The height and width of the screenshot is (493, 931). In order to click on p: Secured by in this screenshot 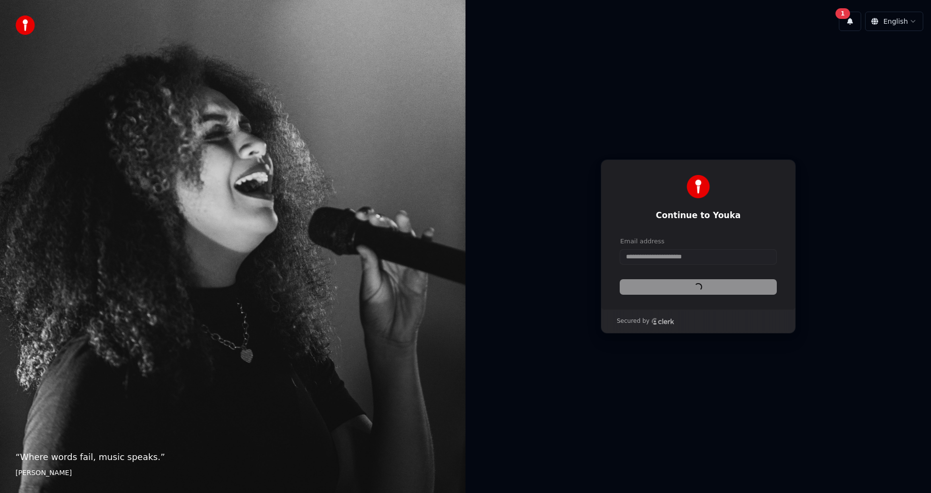, I will do `click(633, 322)`.